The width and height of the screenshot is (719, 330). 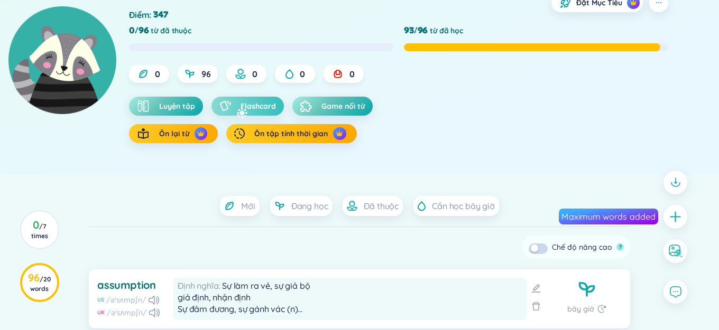 I want to click on span: Flashcard, so click(x=258, y=106).